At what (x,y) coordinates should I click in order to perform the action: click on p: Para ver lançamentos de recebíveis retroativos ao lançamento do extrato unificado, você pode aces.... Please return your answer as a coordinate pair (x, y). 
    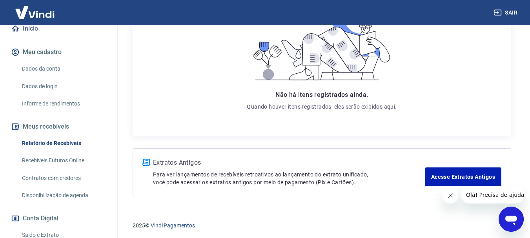
    Looking at the image, I should click on (289, 178).